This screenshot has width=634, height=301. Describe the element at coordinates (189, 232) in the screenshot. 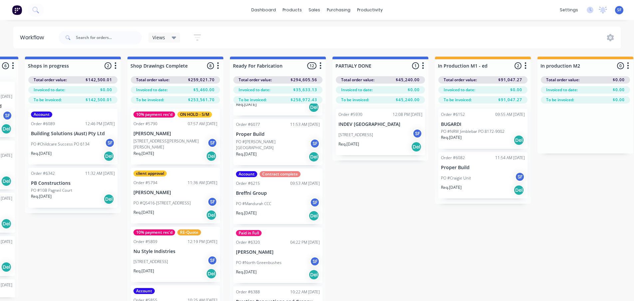

I see `div: RE-Quote` at that location.